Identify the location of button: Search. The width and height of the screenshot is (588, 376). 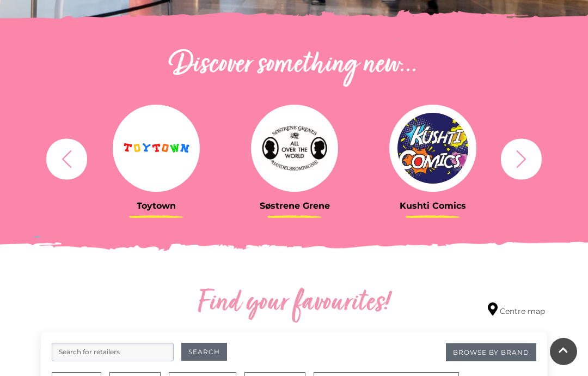
(204, 351).